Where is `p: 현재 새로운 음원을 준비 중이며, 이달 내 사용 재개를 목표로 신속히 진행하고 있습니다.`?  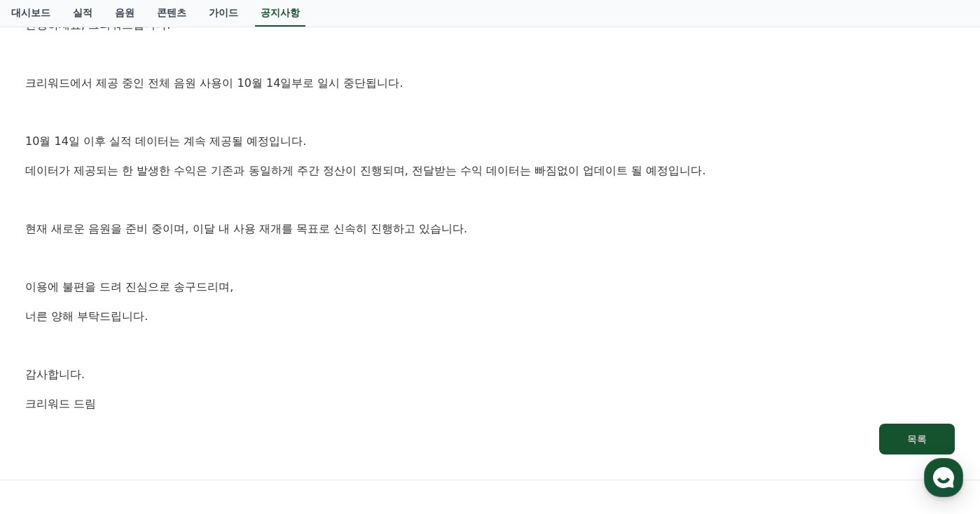
p: 현재 새로운 음원을 준비 중이며, 이달 내 사용 재개를 목표로 신속히 진행하고 있습니다. is located at coordinates (490, 229).